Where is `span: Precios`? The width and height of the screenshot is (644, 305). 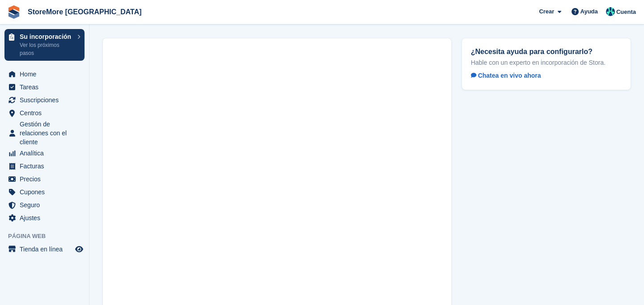 span: Precios is located at coordinates (47, 179).